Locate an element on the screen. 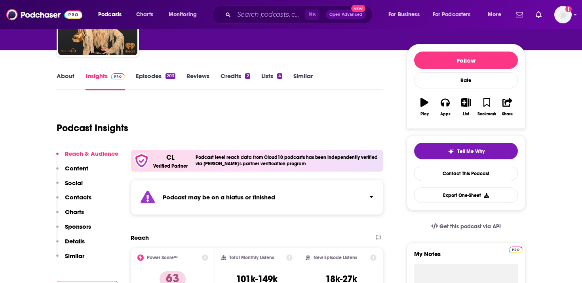 This screenshot has height=283, width=582. input: Search podcasts, credits, & more... is located at coordinates (269, 15).